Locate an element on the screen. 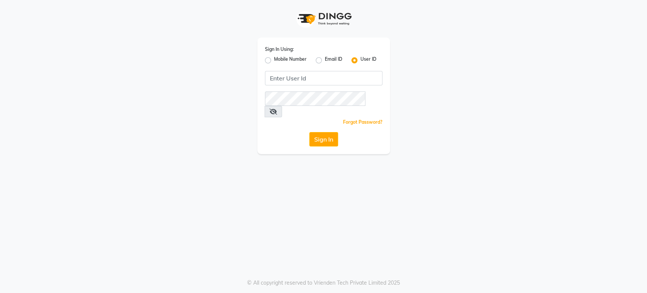 This screenshot has height=293, width=647. label: User ID is located at coordinates (369, 60).